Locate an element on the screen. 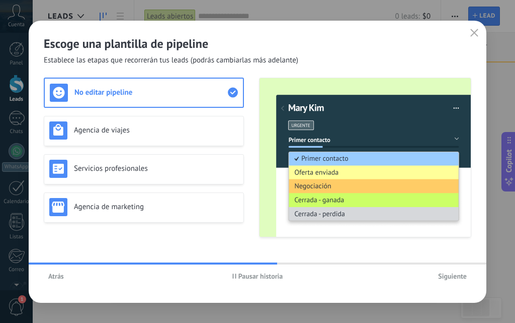 Image resolution: width=515 pixels, height=323 pixels. h2: Escoge una plantilla de pipeline is located at coordinates (258, 43).